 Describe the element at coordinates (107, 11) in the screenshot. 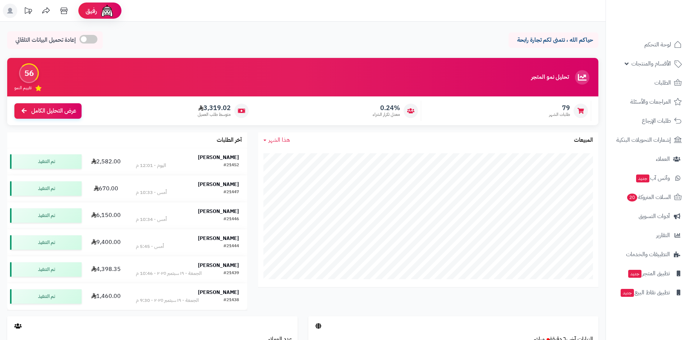

I see `img: ai-face.png` at that location.